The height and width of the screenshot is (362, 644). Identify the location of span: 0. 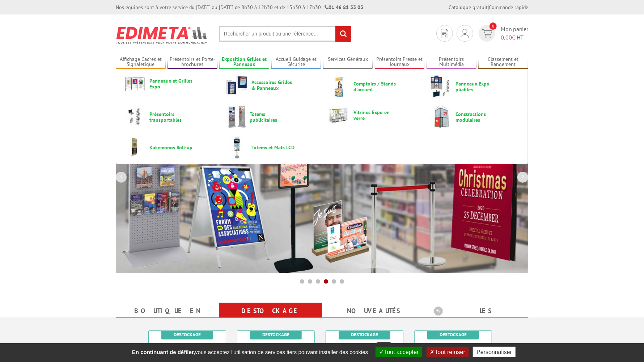
(493, 26).